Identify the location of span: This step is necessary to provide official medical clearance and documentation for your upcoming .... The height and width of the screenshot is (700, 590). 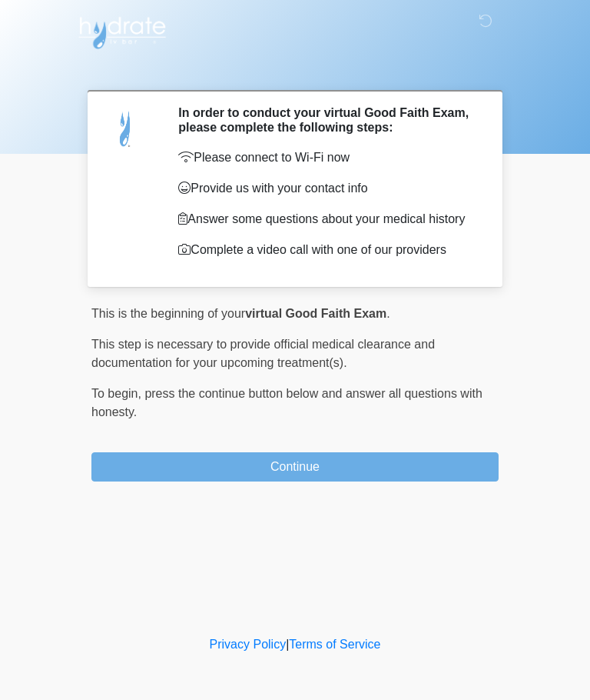
(263, 353).